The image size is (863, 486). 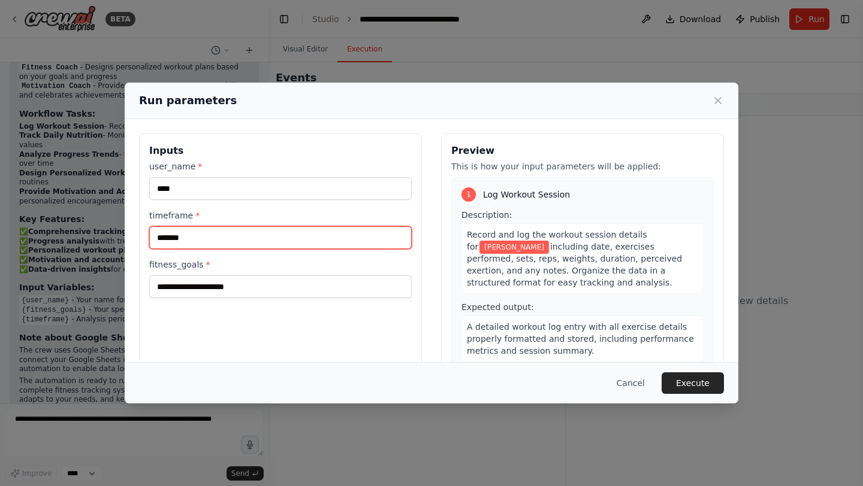 I want to click on label: user_name, so click(x=280, y=167).